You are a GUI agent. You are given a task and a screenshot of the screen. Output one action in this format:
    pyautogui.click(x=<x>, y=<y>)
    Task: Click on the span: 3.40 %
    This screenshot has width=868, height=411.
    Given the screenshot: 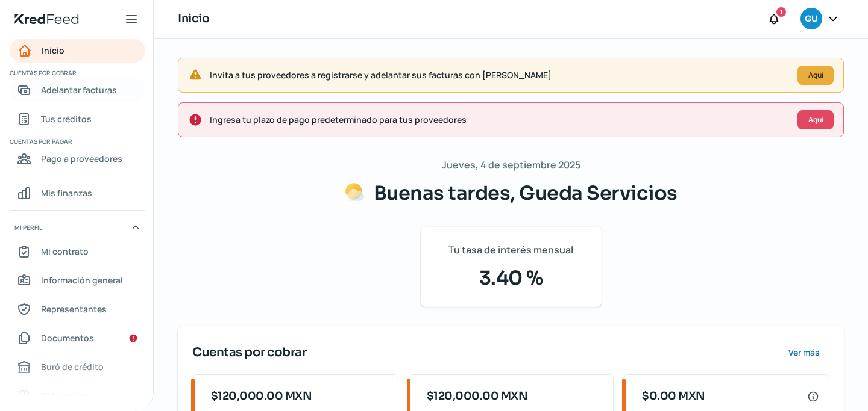 What is the action you would take?
    pyautogui.click(x=511, y=278)
    